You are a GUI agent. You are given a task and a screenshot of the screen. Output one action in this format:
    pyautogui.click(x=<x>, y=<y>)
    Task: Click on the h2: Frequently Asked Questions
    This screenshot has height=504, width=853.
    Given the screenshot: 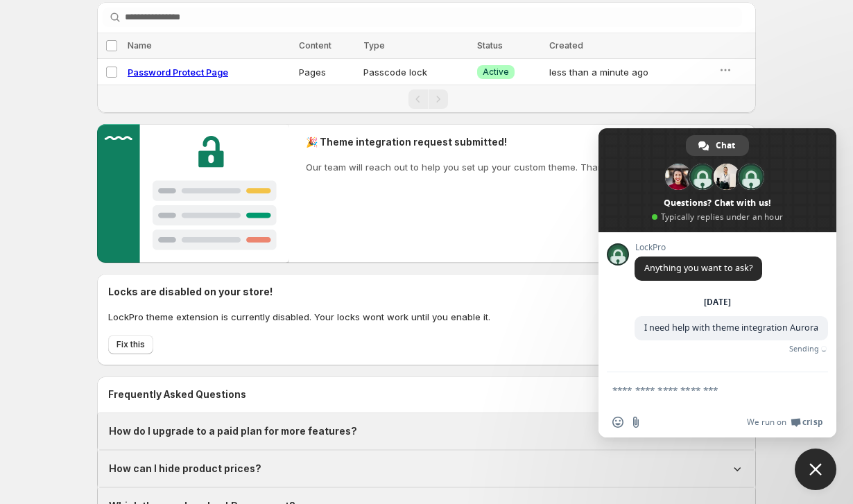 What is the action you would take?
    pyautogui.click(x=426, y=394)
    